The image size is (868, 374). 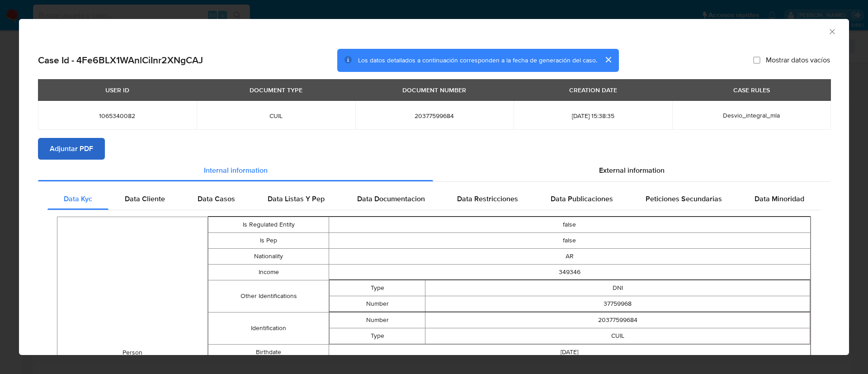 What do you see at coordinates (216, 198) in the screenshot?
I see `span: Data Casos` at bounding box center [216, 198].